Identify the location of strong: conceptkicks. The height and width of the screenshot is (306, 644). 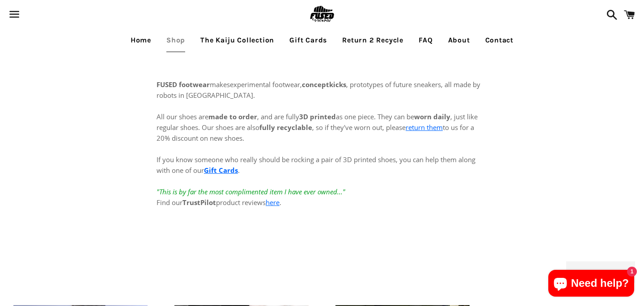
(323, 84).